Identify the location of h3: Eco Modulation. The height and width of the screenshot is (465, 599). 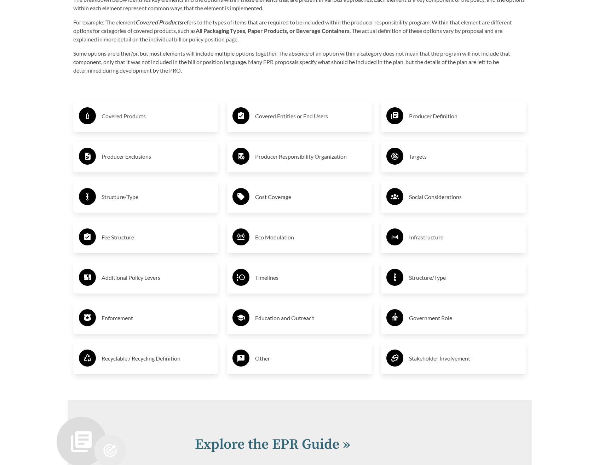
(311, 237).